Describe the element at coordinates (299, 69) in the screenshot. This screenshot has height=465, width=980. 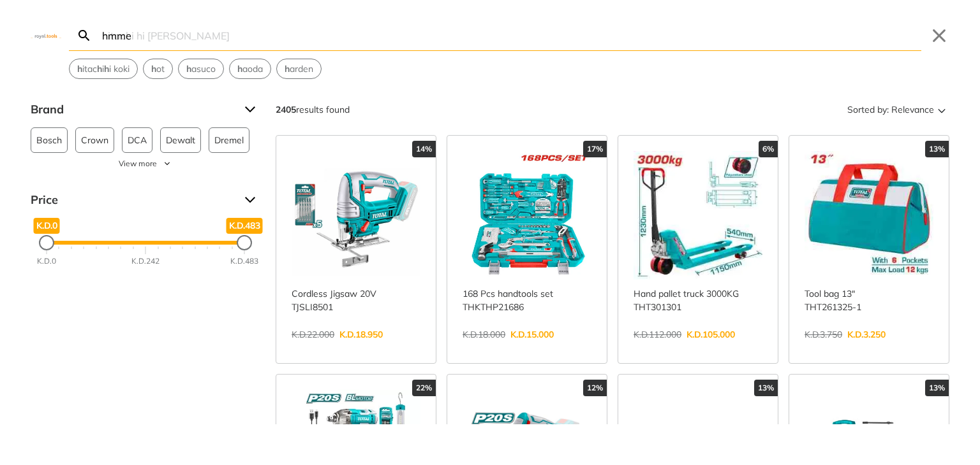
I see `button: Select suggestion: harden` at that location.